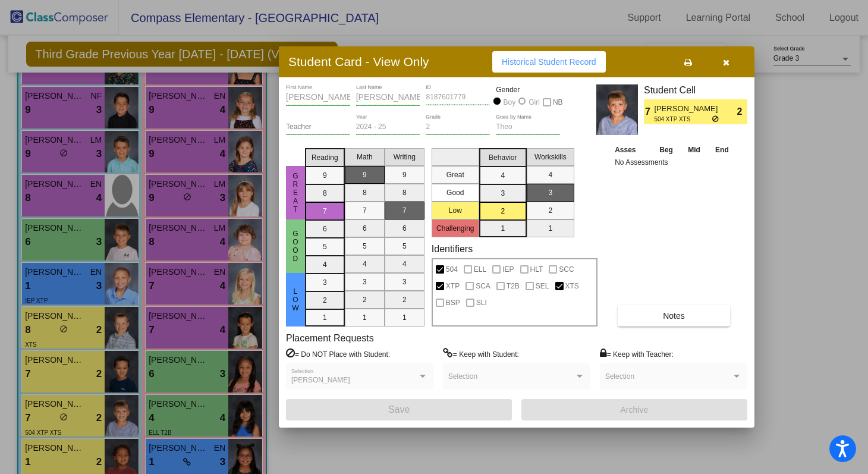 Image resolution: width=868 pixels, height=474 pixels. I want to click on label: = Keep with Teacher:, so click(637, 354).